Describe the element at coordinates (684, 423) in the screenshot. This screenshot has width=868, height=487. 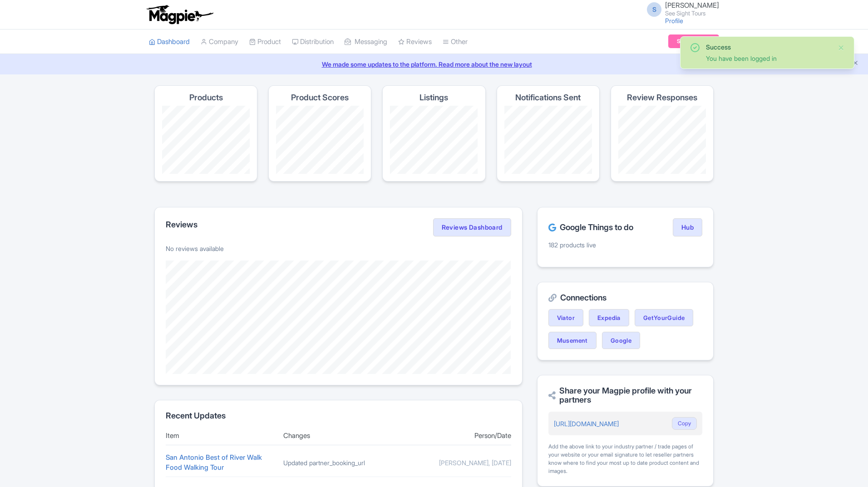
I see `button: Copy` at that location.